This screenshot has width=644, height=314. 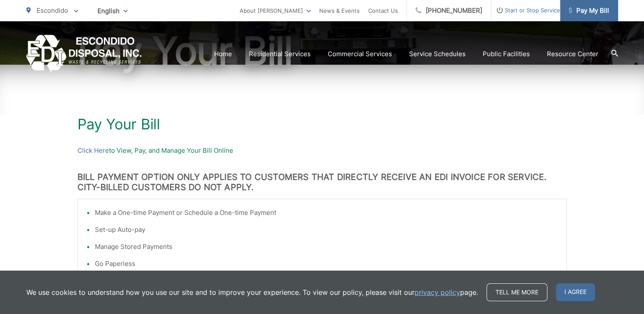 I want to click on li: Manage Stored Payments, so click(x=326, y=247).